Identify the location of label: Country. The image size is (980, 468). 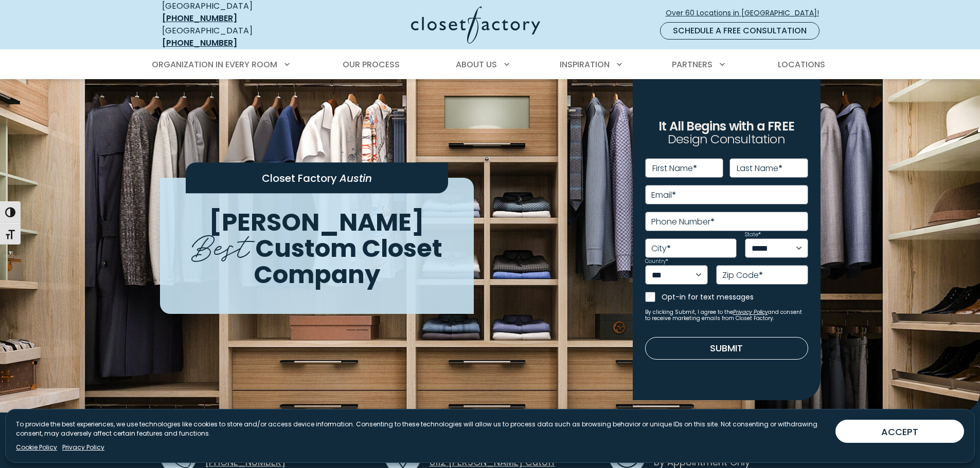
(656, 261).